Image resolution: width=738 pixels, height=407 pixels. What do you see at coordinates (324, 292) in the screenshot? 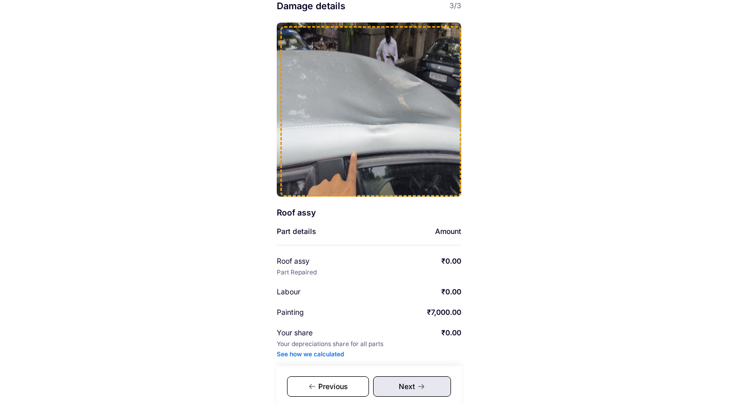
I see `div: Labour` at bounding box center [324, 292].